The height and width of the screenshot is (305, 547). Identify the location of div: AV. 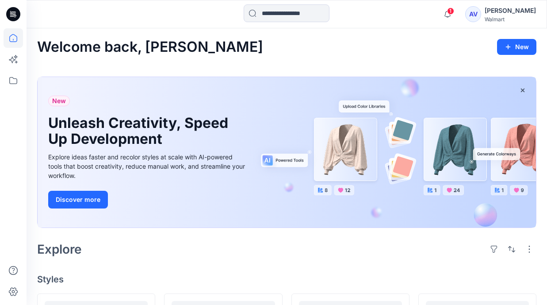
(474, 14).